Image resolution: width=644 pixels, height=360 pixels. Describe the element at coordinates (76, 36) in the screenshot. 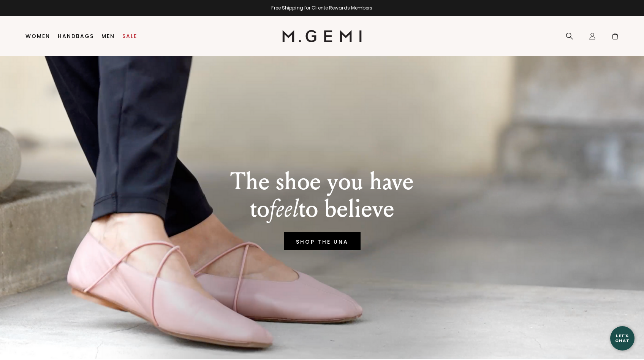

I see `a: Handbags` at that location.